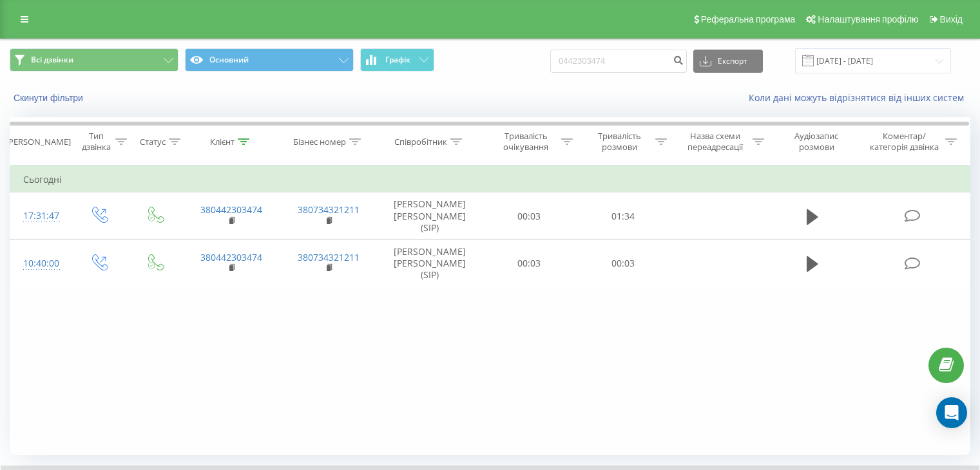  I want to click on button: Всі дзвінки, so click(94, 60).